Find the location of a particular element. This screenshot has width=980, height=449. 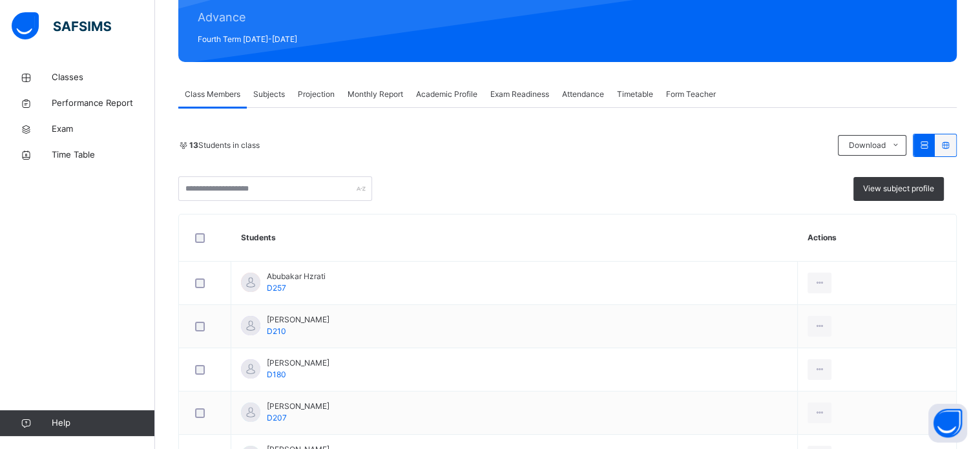

button: Open asap is located at coordinates (948, 423).